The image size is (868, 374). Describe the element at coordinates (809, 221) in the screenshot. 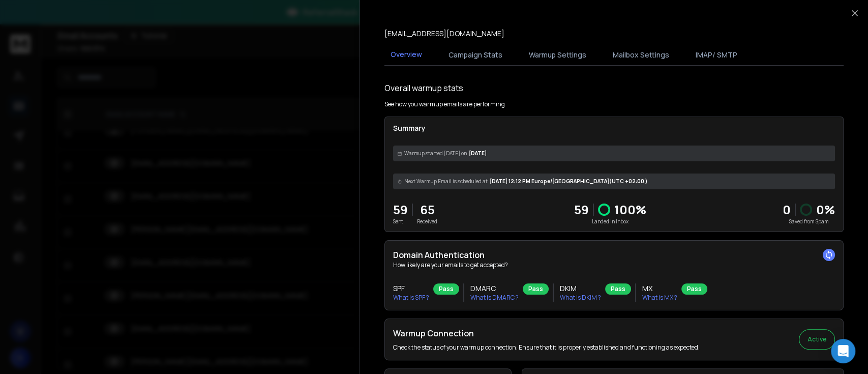

I see `p: Saved from Spam` at that location.